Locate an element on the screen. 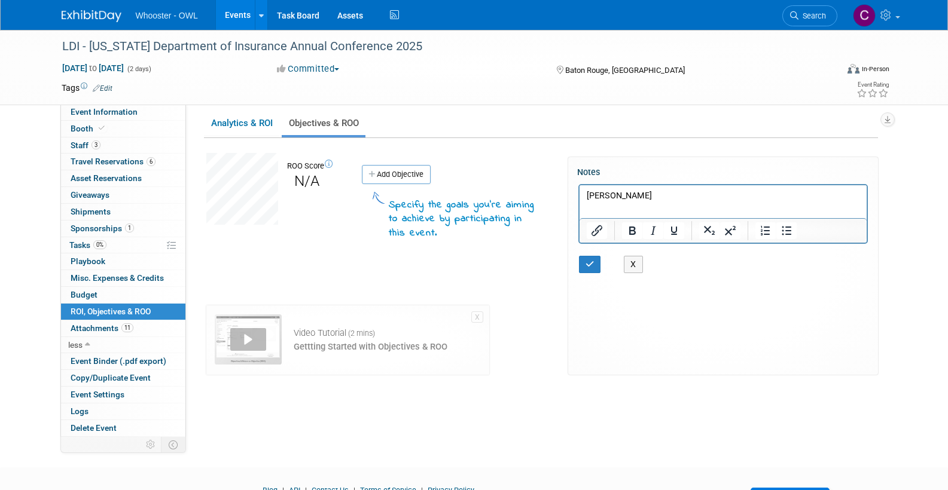 Image resolution: width=948 pixels, height=490 pixels. i: Booth reservation complete is located at coordinates (102, 128).